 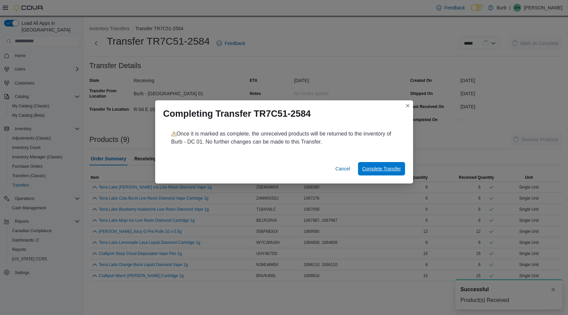 What do you see at coordinates (343, 169) in the screenshot?
I see `button: Cancel` at bounding box center [343, 169].